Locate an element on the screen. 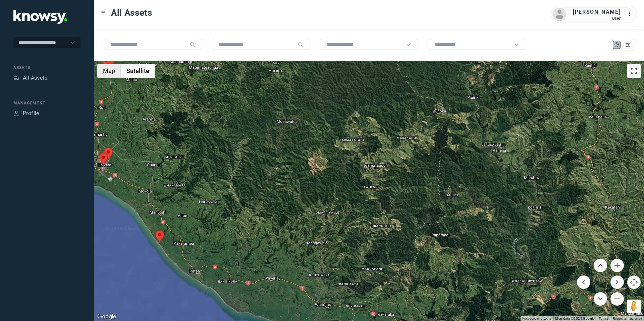  div: Management is located at coordinates (47, 103).